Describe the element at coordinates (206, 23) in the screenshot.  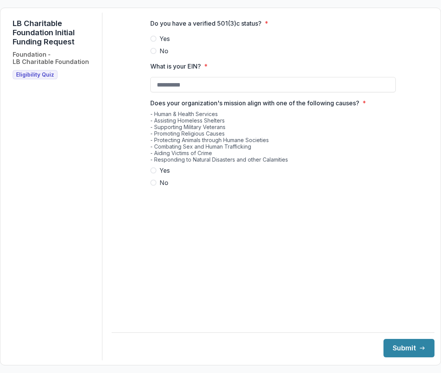
I see `p: Do you have a verified 501(3)c status?` at that location.